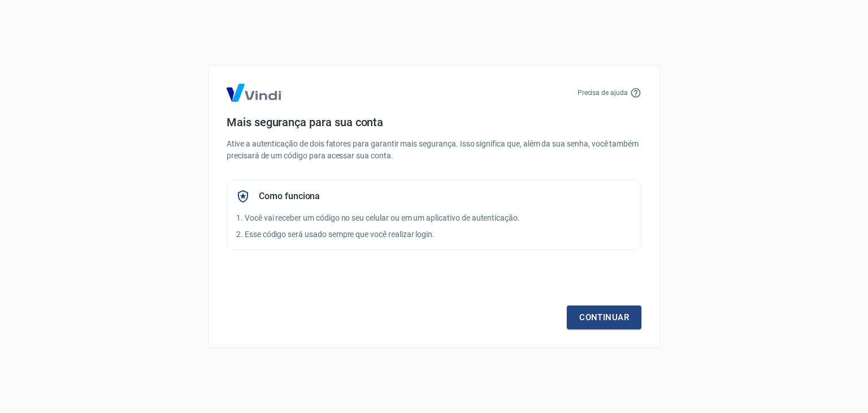  Describe the element at coordinates (254, 93) in the screenshot. I see `img: Logo Vind` at that location.